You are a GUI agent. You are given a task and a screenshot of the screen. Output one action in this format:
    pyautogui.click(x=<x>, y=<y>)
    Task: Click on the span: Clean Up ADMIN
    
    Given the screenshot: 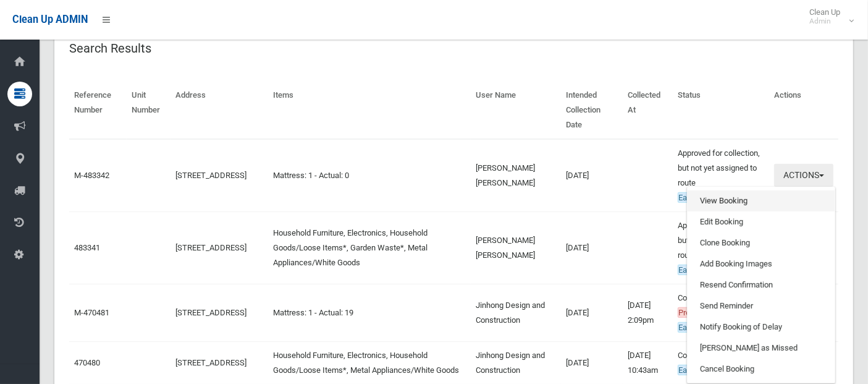 What is the action you would take?
    pyautogui.click(x=50, y=19)
    